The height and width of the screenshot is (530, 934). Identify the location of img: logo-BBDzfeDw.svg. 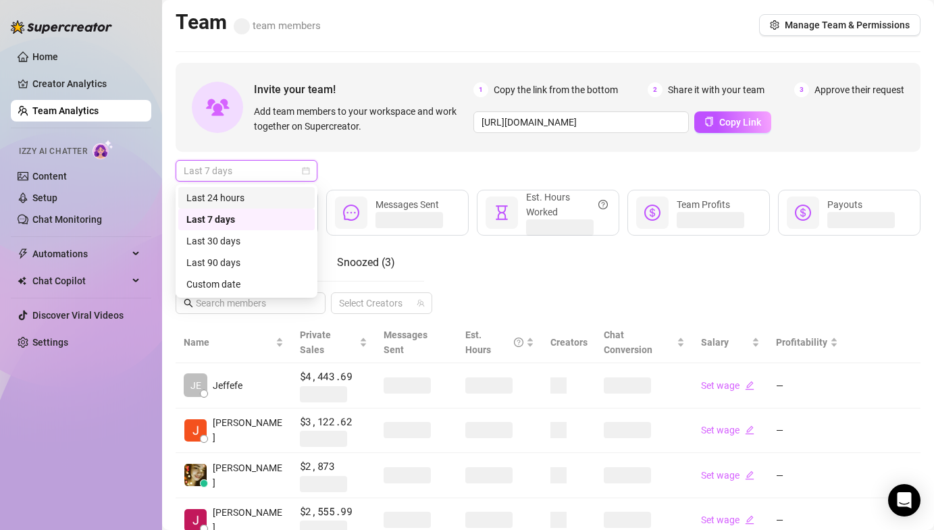
(61, 27).